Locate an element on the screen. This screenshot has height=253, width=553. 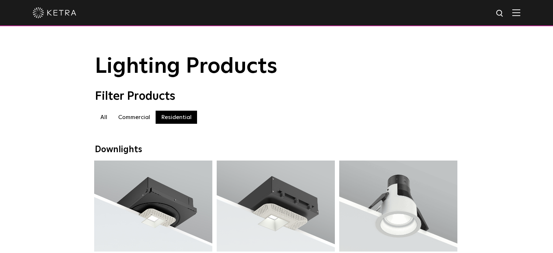
img: search icon is located at coordinates (500, 13).